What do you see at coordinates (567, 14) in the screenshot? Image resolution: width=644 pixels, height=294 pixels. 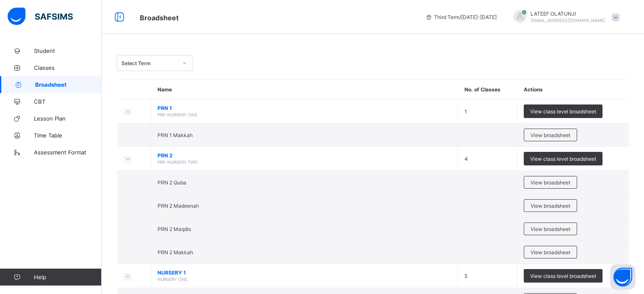 I see `span: LATEEF OLATUNJI` at bounding box center [567, 14].